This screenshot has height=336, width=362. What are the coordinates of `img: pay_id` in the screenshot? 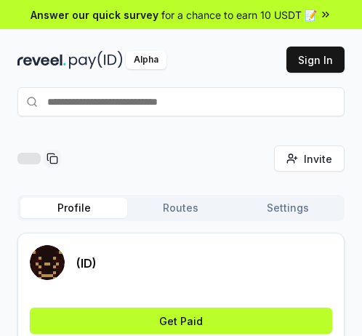 It's located at (96, 60).